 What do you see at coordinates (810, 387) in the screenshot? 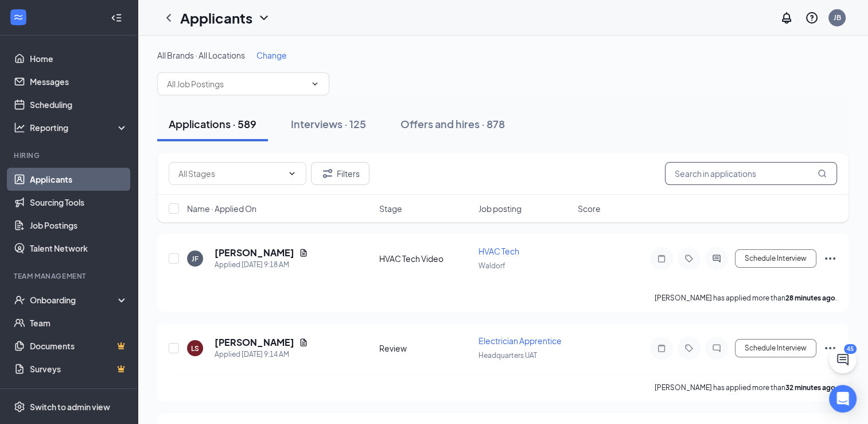
I see `b: 32 minutes ago` at bounding box center [810, 387].